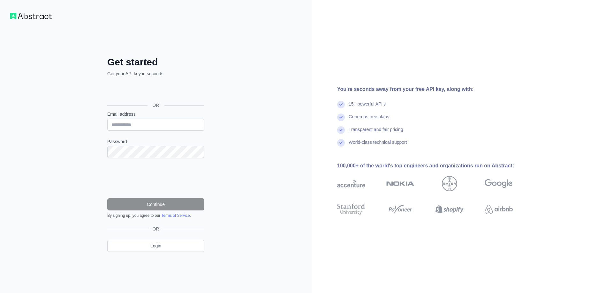 This screenshot has width=613, height=293. What do you see at coordinates (499, 209) in the screenshot?
I see `img: airbnb` at bounding box center [499, 209].